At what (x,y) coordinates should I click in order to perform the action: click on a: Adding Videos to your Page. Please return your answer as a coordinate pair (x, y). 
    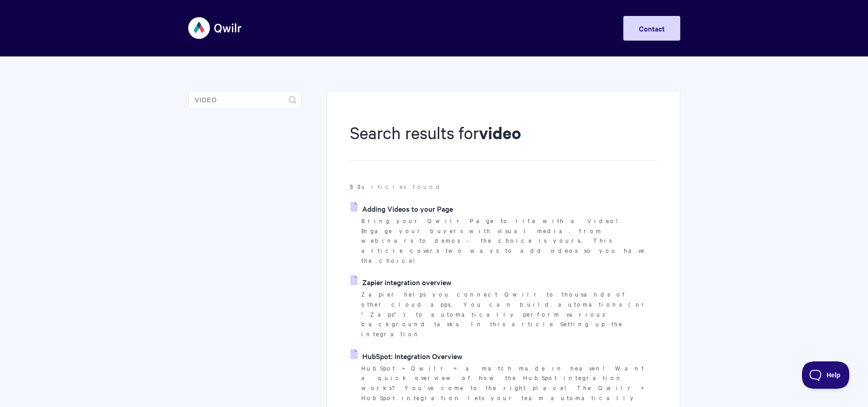
    Looking at the image, I should click on (402, 209).